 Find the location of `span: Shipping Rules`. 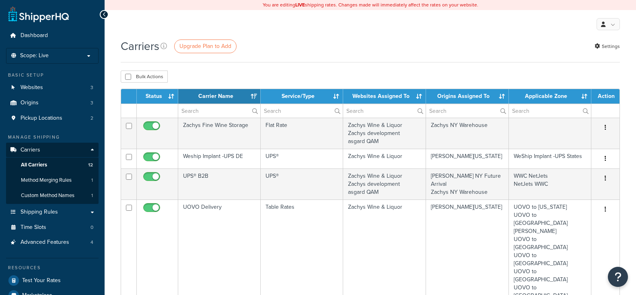

span: Shipping Rules is located at coordinates (39, 212).